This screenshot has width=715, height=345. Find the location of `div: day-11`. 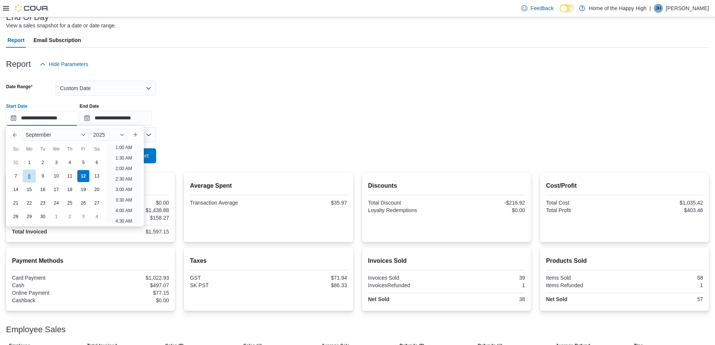

div: day-11 is located at coordinates (70, 176).